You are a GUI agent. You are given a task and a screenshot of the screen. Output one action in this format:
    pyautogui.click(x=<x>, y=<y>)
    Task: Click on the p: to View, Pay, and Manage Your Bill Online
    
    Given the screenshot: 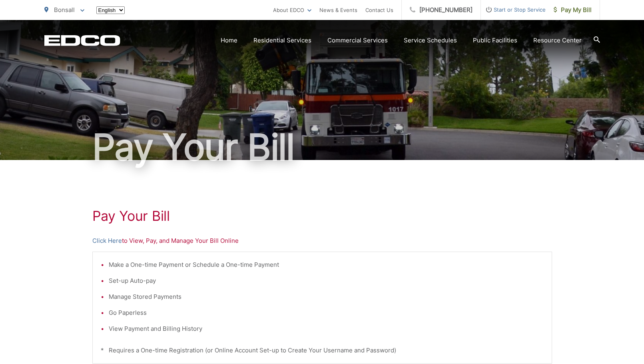 What is the action you would take?
    pyautogui.click(x=322, y=241)
    